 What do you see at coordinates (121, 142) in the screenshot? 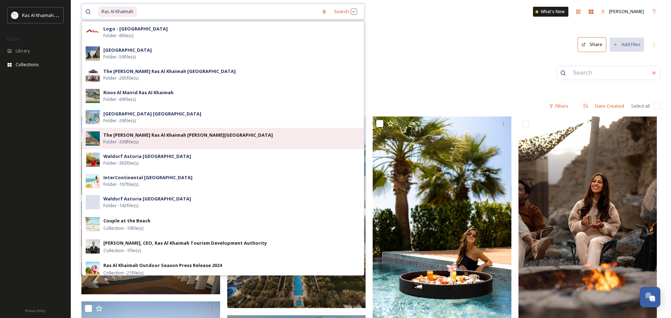
I see `span: Folder - 338 file(s)` at bounding box center [121, 142].